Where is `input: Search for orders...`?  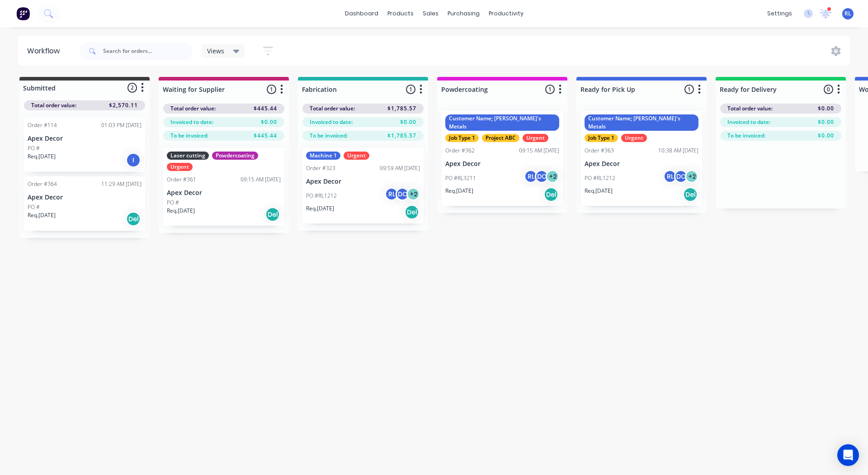 input: Search for orders... is located at coordinates (148, 51).